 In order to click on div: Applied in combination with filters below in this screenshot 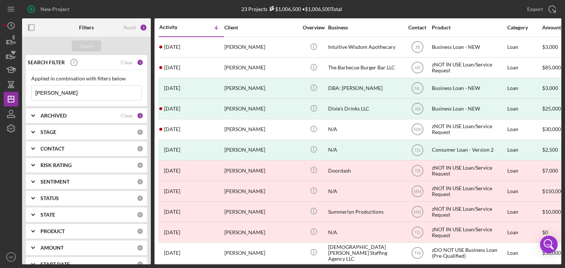, I will do `click(86, 79)`.